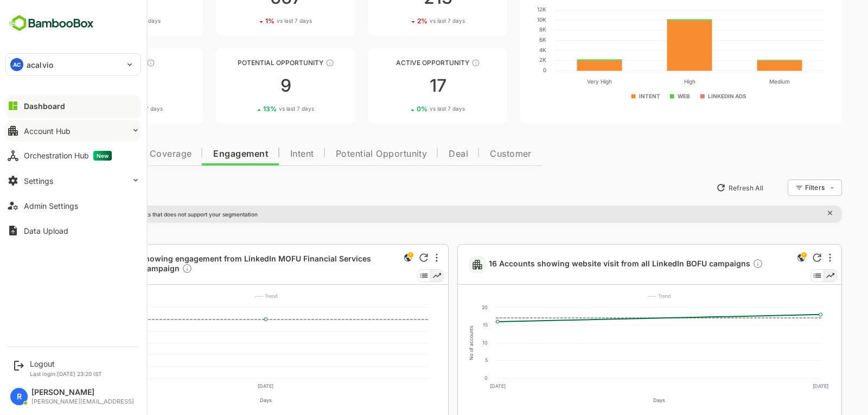 This screenshot has width=868, height=415. What do you see at coordinates (47, 131) in the screenshot?
I see `div: Account Hub` at bounding box center [47, 131].